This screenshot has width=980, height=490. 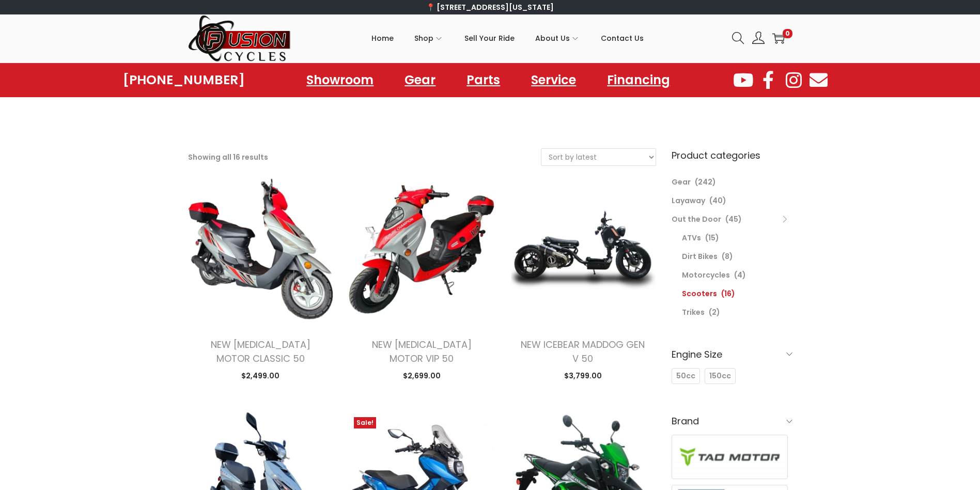 What do you see at coordinates (583, 376) in the screenshot?
I see `span: 3,799.00` at bounding box center [583, 376].